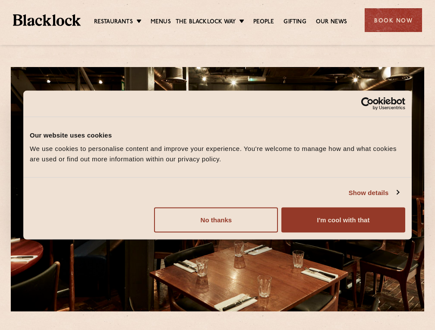  Describe the element at coordinates (218, 135) in the screenshot. I see `div: Our website uses cookies` at that location.